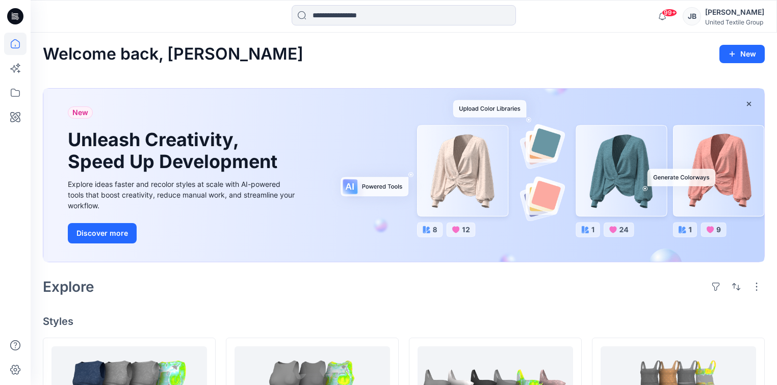  I want to click on div: United Textile Group, so click(735, 22).